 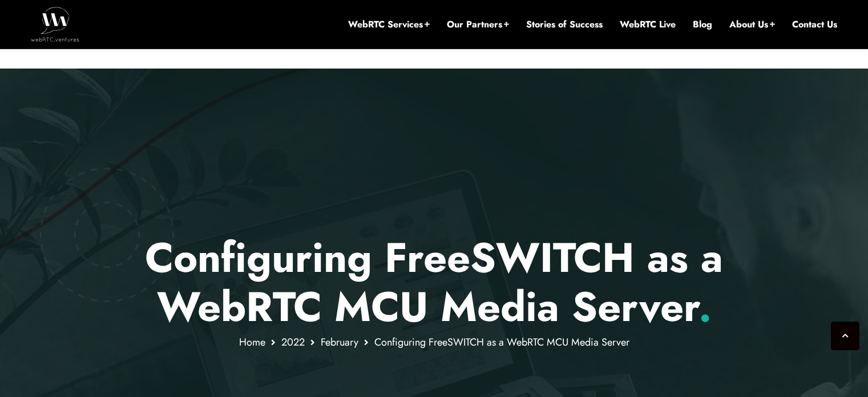 What do you see at coordinates (564, 24) in the screenshot?
I see `a: Stories of Success` at bounding box center [564, 24].